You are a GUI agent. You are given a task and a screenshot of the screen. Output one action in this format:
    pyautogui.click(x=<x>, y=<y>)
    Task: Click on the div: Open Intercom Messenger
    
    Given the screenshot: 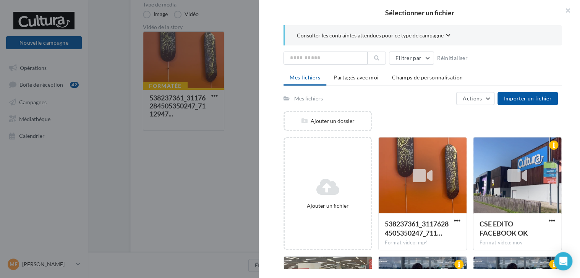 What is the action you would take?
    pyautogui.click(x=564, y=262)
    